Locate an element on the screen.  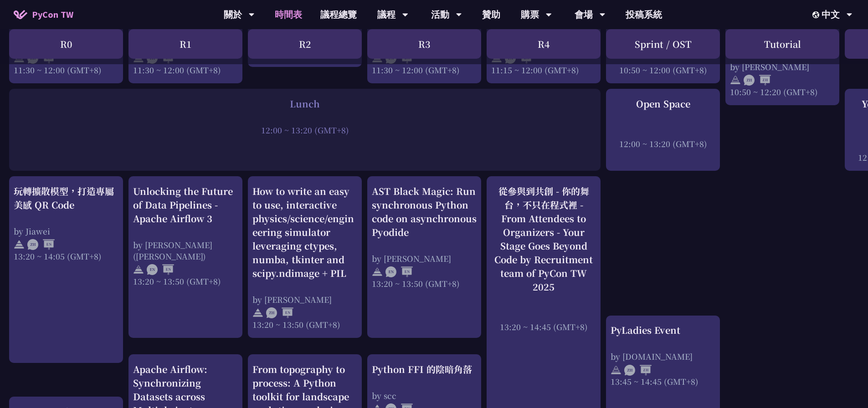
img: Home icon of PyCon TW 2025 is located at coordinates (21, 15).